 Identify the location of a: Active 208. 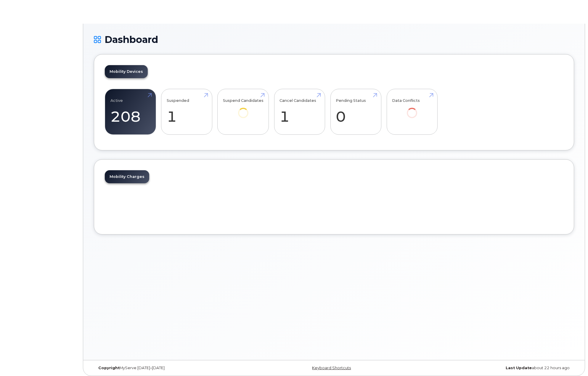
(130, 112).